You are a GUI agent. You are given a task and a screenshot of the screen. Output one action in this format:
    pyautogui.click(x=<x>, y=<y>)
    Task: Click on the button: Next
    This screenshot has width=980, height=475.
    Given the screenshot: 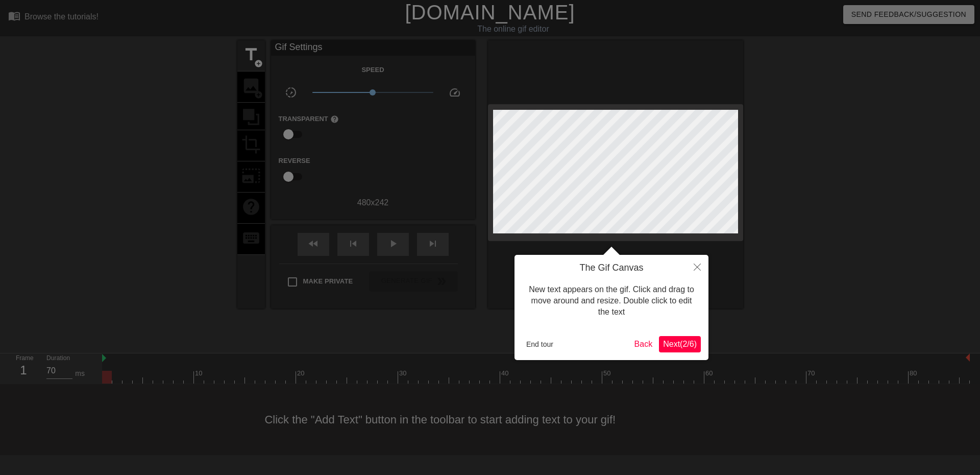 What is the action you would take?
    pyautogui.click(x=680, y=344)
    